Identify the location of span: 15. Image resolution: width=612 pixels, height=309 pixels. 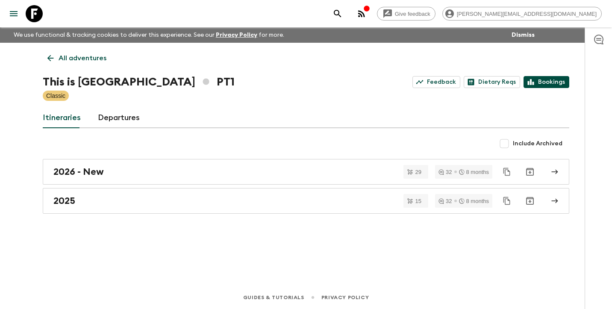
(418, 201).